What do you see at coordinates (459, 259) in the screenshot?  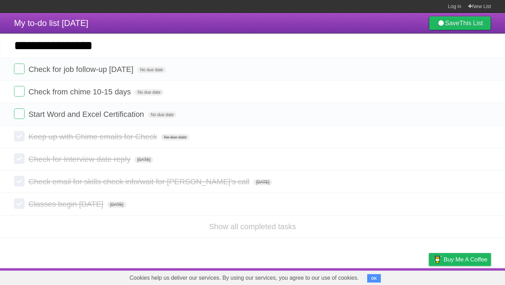 I see `a: Buy me a coffee` at bounding box center [459, 259].